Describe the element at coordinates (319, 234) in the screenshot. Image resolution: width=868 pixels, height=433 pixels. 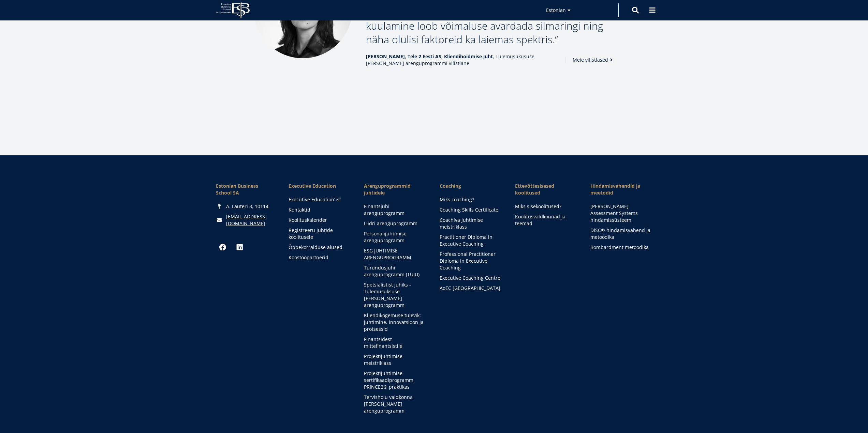
I see `a: Registreeru juhtide koolitusele` at that location.